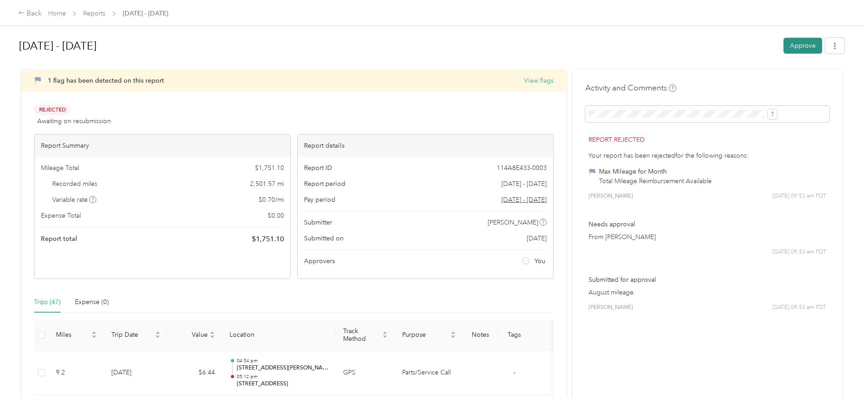  I want to click on h4: Activity and Comments, so click(631, 88).